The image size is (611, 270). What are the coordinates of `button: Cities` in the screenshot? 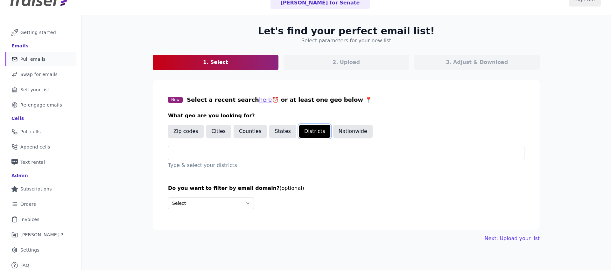 It's located at (219, 131).